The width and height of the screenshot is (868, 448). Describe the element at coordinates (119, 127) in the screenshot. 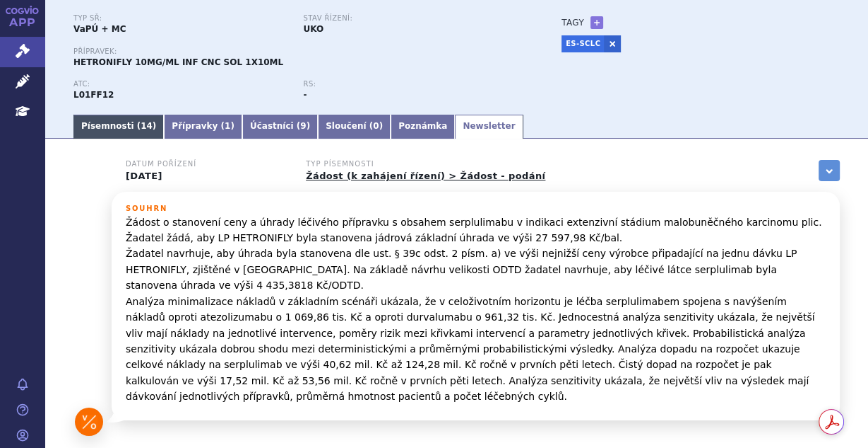

I see `a: Písemnosti (14)` at that location.